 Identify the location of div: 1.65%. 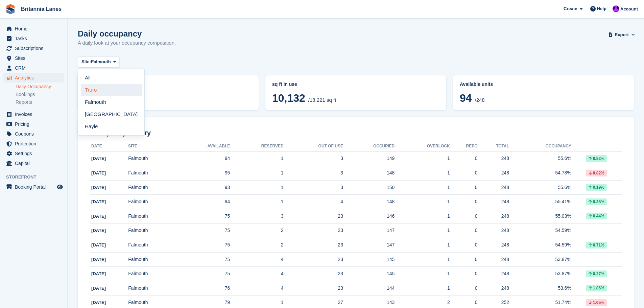
(596, 303).